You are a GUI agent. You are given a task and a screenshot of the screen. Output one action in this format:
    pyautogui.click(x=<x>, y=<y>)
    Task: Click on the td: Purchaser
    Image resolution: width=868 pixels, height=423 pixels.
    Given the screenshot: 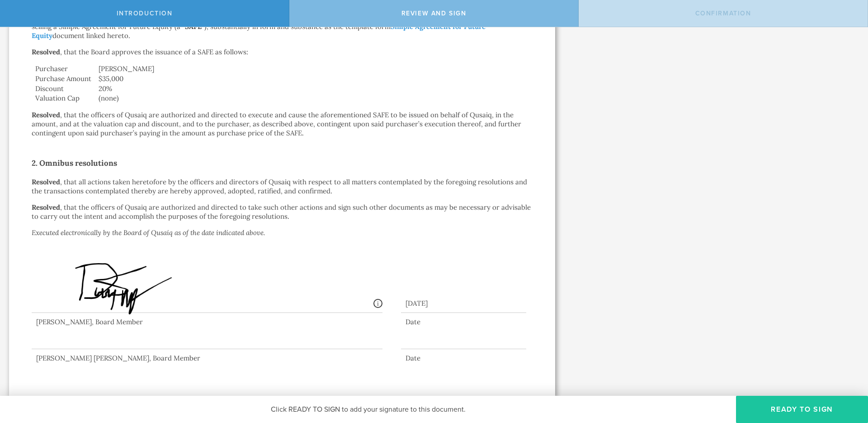 What is the action you would take?
    pyautogui.click(x=63, y=69)
    